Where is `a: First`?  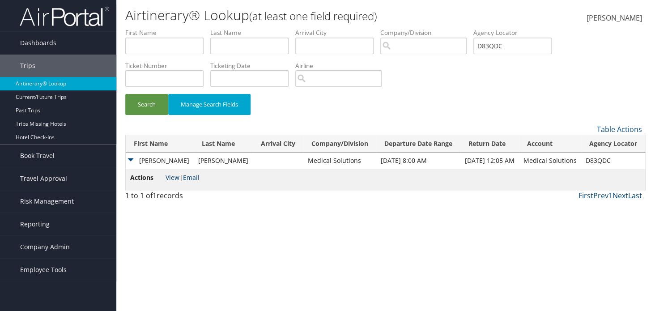 a: First is located at coordinates (586, 195).